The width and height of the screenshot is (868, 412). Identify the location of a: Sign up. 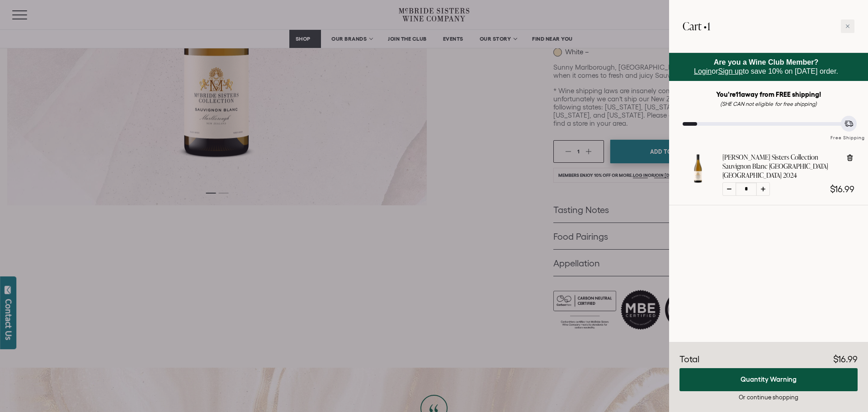
(731, 71).